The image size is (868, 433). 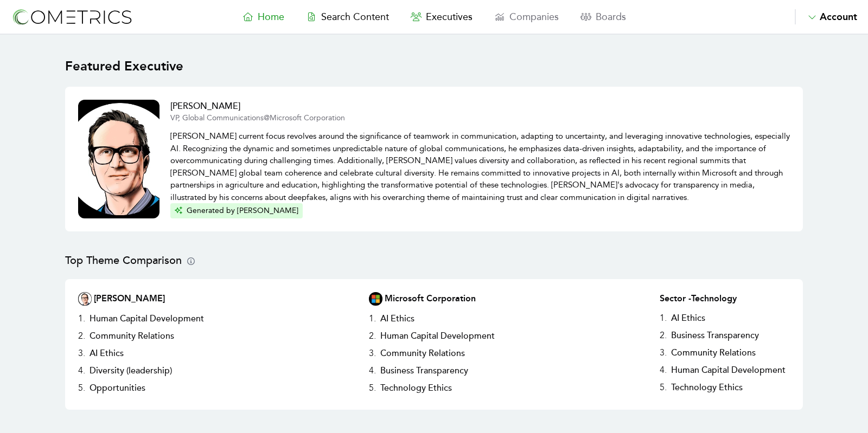 I want to click on a: Boards, so click(x=603, y=17).